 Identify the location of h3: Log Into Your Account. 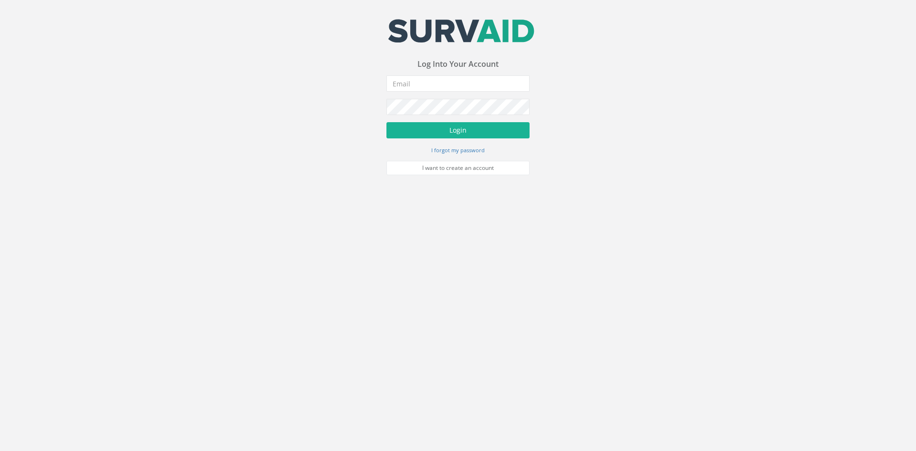
(458, 64).